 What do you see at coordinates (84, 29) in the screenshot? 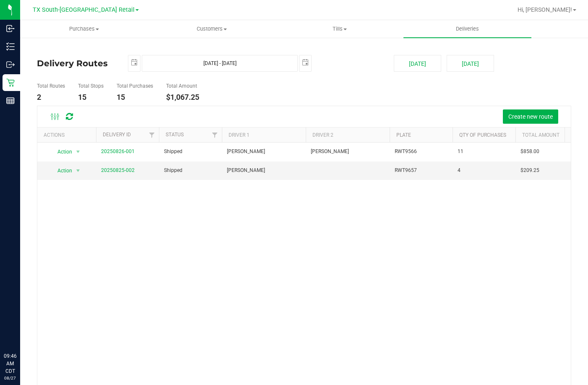
I see `a: Purchases` at bounding box center [84, 29].